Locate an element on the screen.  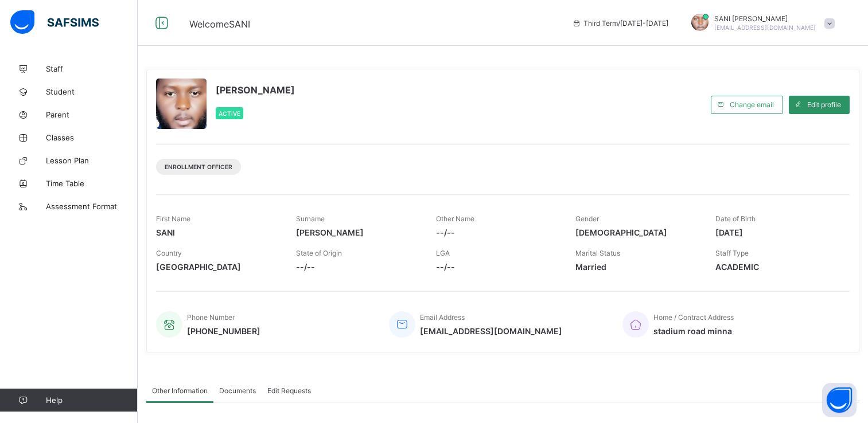
span: Gender is located at coordinates (587, 218).